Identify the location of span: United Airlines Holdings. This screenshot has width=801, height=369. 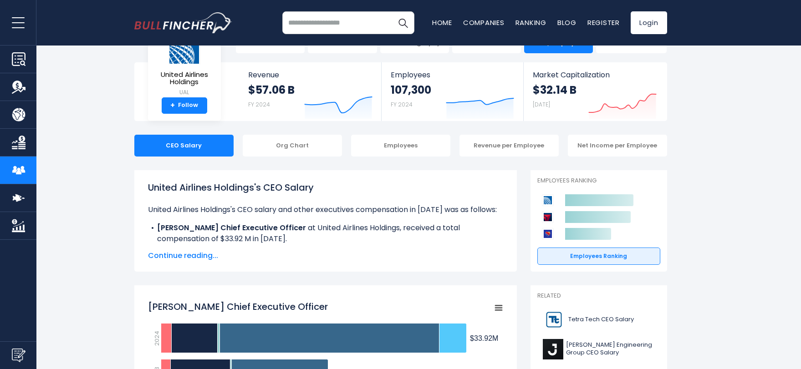
(184, 78).